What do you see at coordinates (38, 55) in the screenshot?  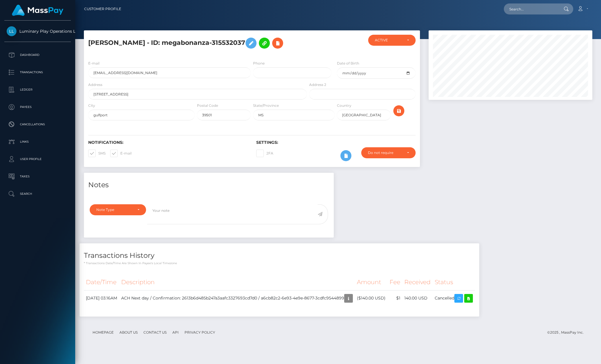 I see `a: Dashboard` at bounding box center [38, 55].